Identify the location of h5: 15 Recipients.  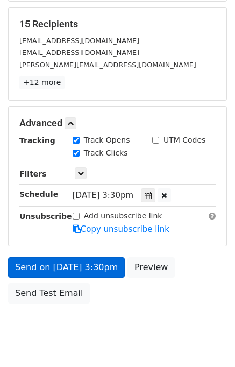
(117, 24).